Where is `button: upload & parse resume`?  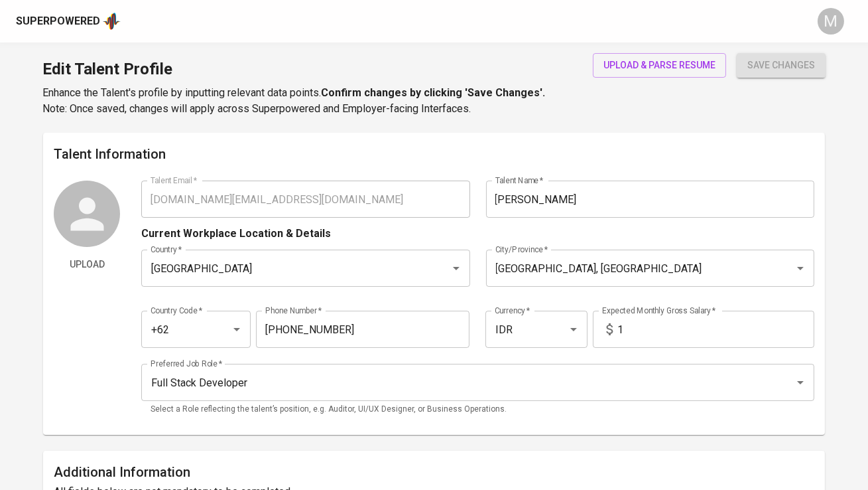 button: upload & parse resume is located at coordinates (659, 65).